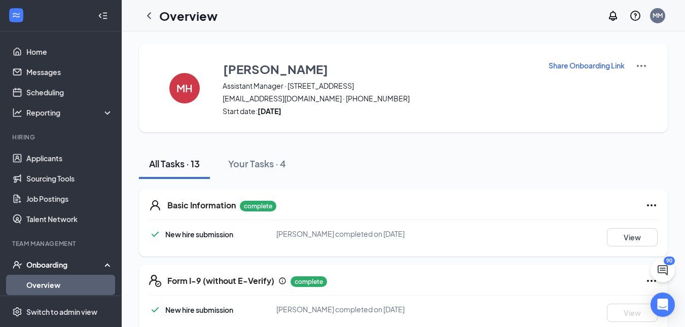  Describe the element at coordinates (257, 163) in the screenshot. I see `div: Your Tasks · 4` at that location.